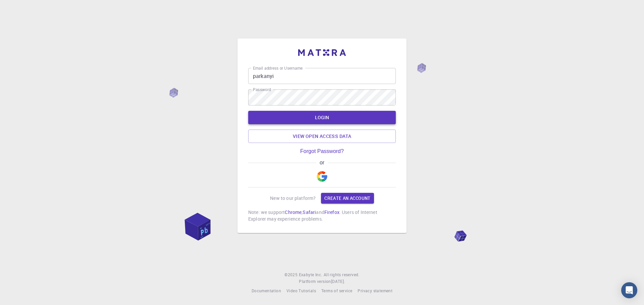  What do you see at coordinates (293, 198) in the screenshot?
I see `p: New to our platform?` at bounding box center [293, 198].